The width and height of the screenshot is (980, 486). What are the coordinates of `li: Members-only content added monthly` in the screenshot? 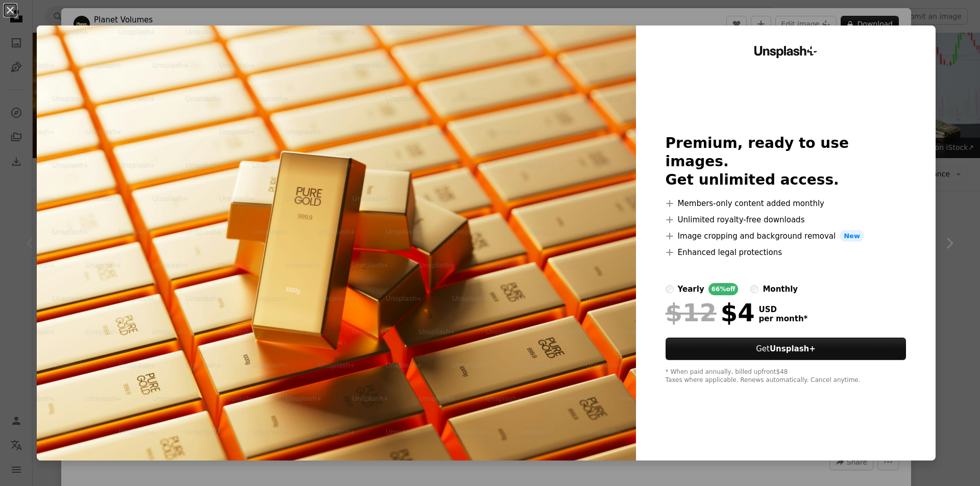 It's located at (786, 204).